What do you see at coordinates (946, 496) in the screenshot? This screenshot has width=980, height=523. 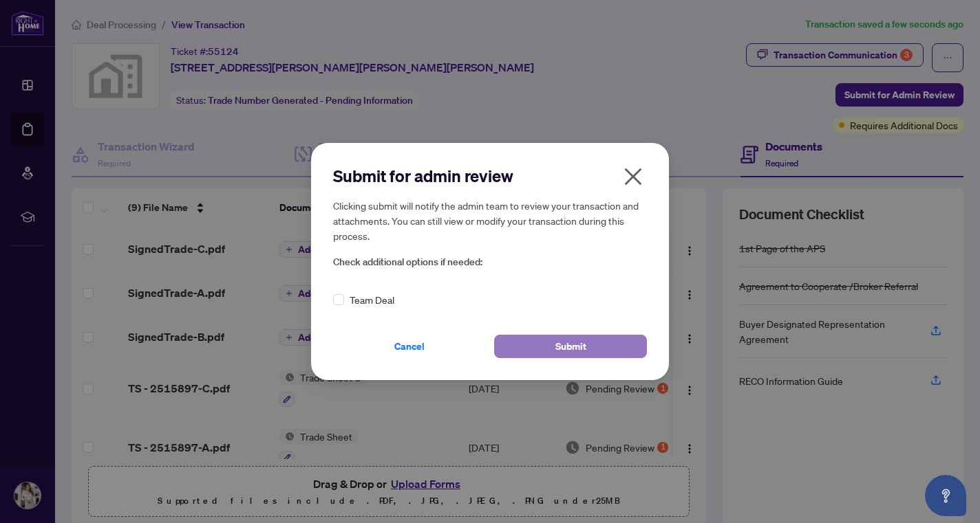 I see `button: Open asap` at bounding box center [946, 496].